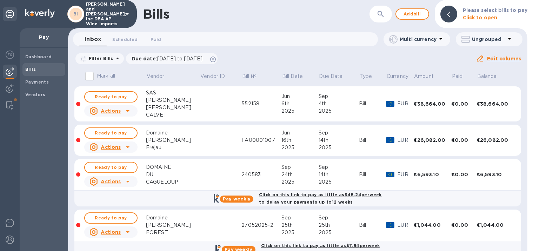 The image size is (533, 251). What do you see at coordinates (300, 140) in the screenshot?
I see `div: 16th` at bounding box center [300, 140].